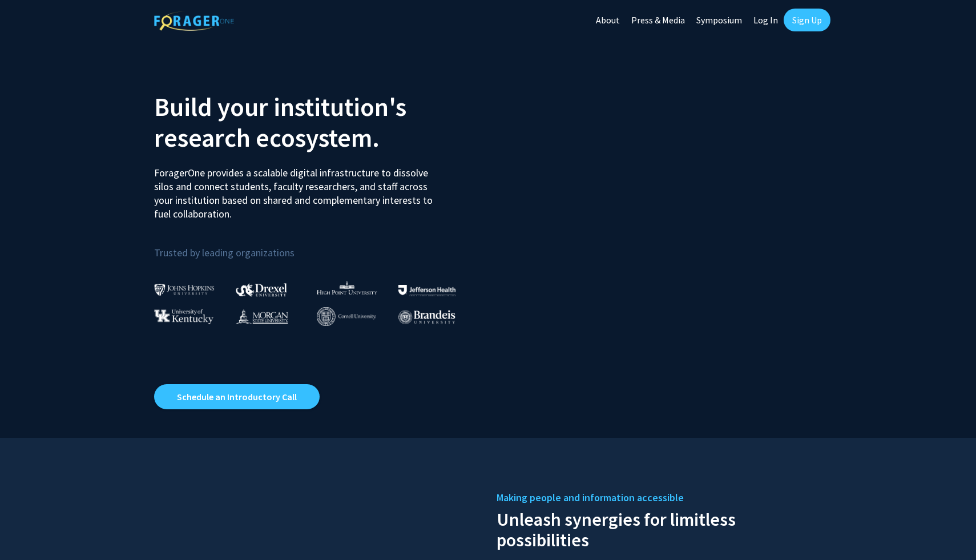 The height and width of the screenshot is (560, 976). I want to click on h5: Making people and information accessible, so click(660, 497).